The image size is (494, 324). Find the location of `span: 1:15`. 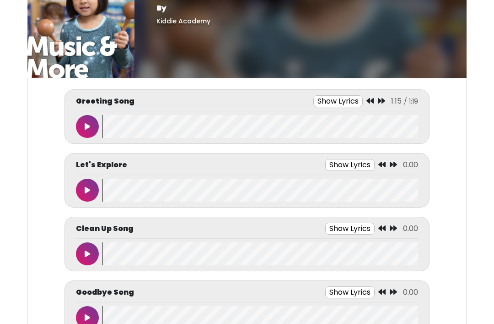

span: 1:15 is located at coordinates (396, 101).